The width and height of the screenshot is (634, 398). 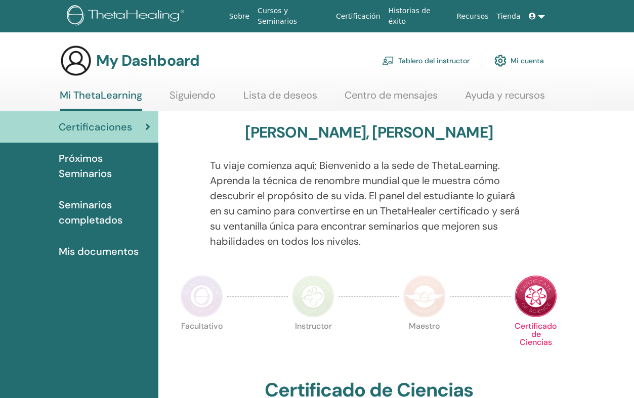 I want to click on a: Mi cuenta, so click(x=519, y=61).